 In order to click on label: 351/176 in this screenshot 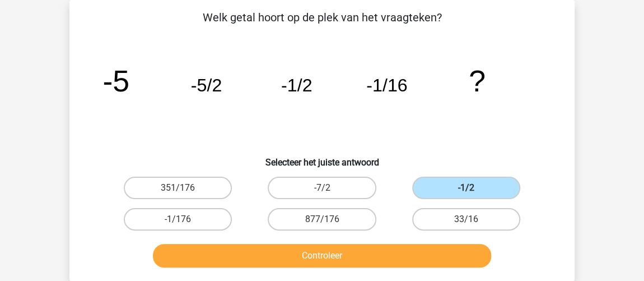, I will do `click(178, 188)`.